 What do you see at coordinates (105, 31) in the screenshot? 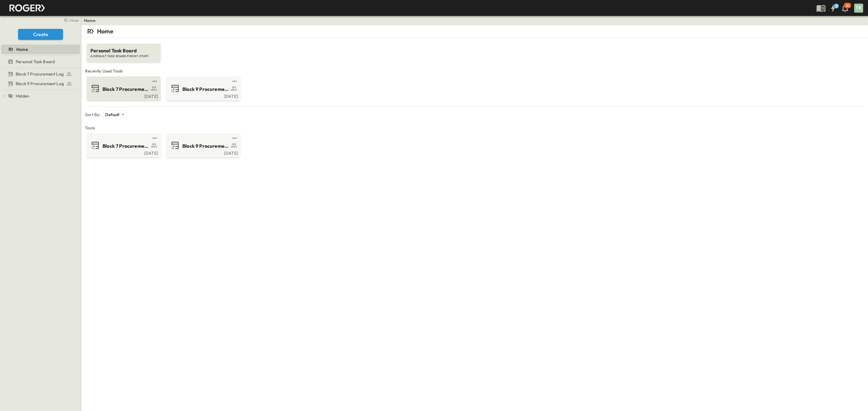
I see `p: Home` at bounding box center [105, 31].